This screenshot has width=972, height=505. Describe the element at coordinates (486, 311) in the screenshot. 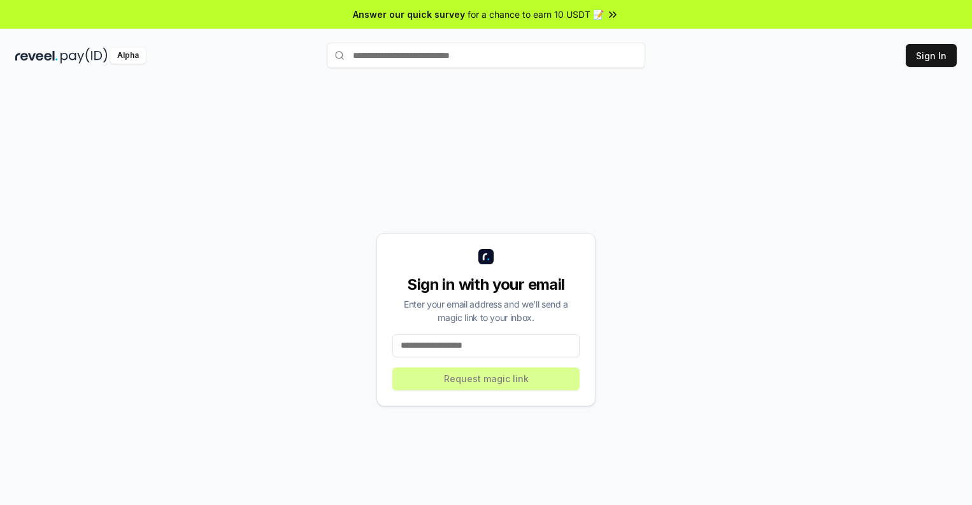

I see `div: Enter your email address and we’ll send a magic link to your inbox.` at that location.